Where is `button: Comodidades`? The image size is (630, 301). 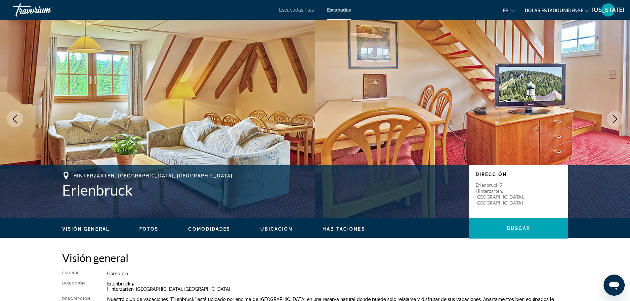 button: Comodidades is located at coordinates (209, 229).